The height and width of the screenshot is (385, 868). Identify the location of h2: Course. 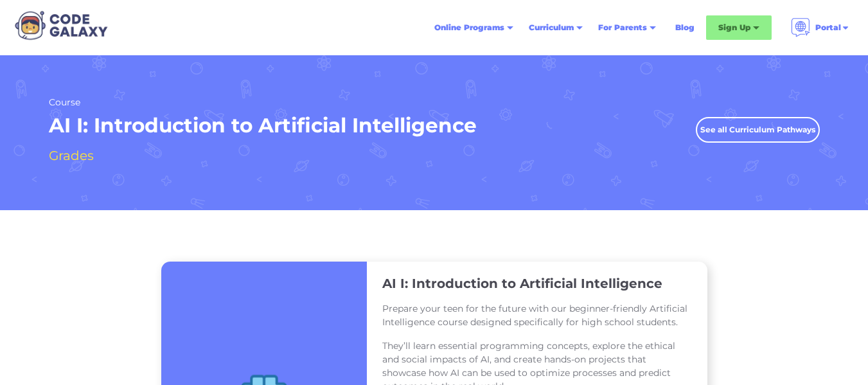
(263, 102).